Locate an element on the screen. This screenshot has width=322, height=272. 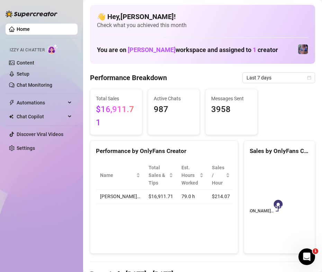
span: Sales / Hour is located at coordinates (218, 175).